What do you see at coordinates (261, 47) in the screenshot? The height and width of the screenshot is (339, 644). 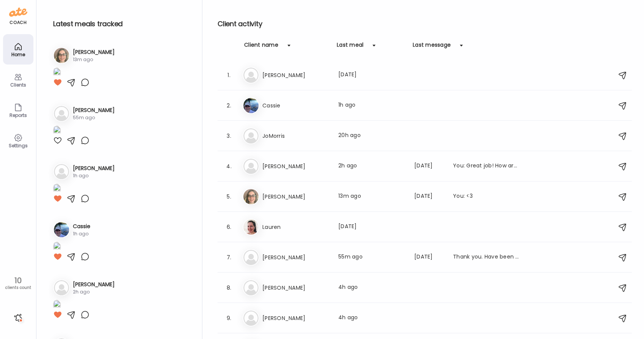 I see `div: Client name` at bounding box center [261, 47].